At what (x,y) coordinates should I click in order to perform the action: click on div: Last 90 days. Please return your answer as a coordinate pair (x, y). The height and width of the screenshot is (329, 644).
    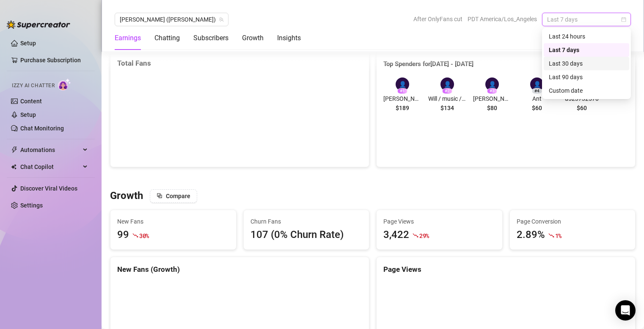
    Looking at the image, I should click on (586, 77).